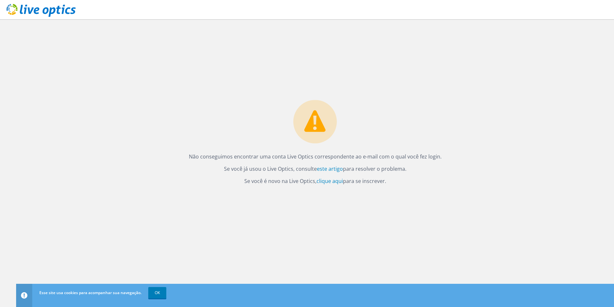 The image size is (614, 307). What do you see at coordinates (157, 293) in the screenshot?
I see `font: OK` at bounding box center [157, 293].